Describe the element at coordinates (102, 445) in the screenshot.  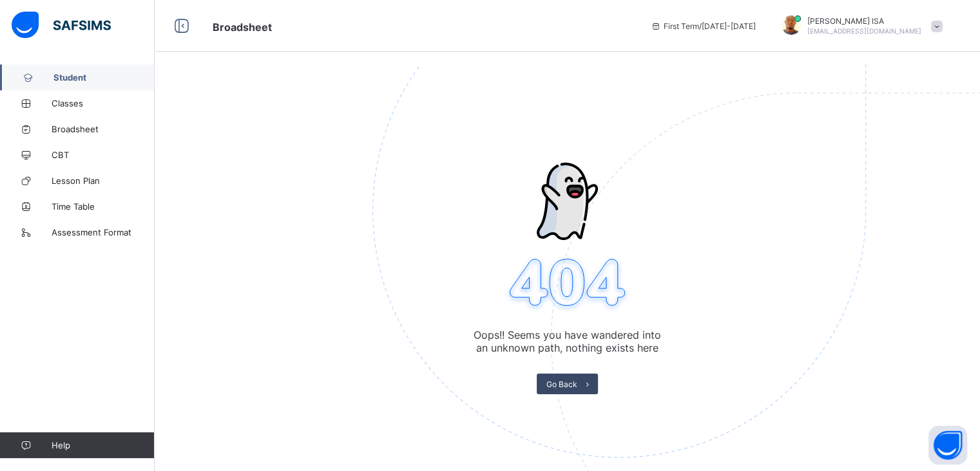
I see `span: Help` at that location.